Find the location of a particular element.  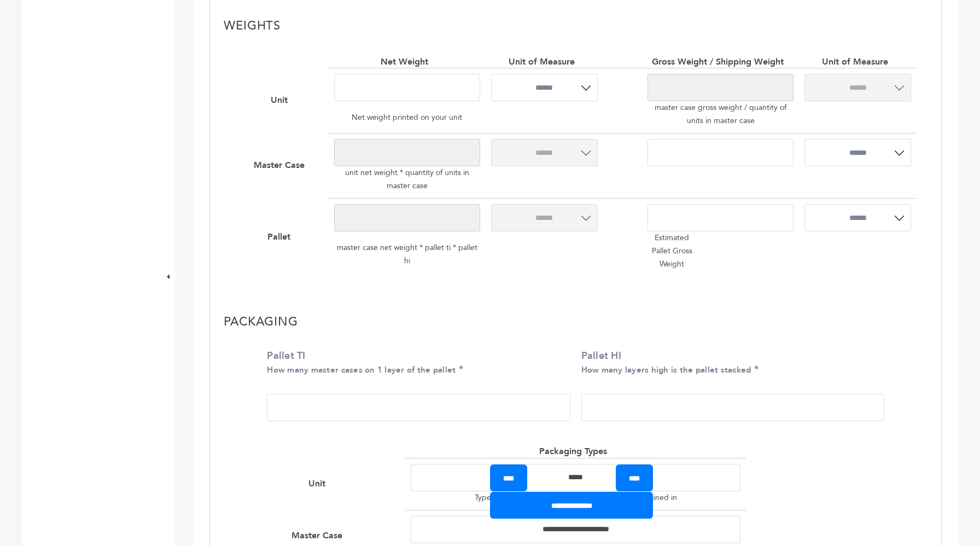

p: Estimated Pallet Gross Weight is located at coordinates (671, 251).